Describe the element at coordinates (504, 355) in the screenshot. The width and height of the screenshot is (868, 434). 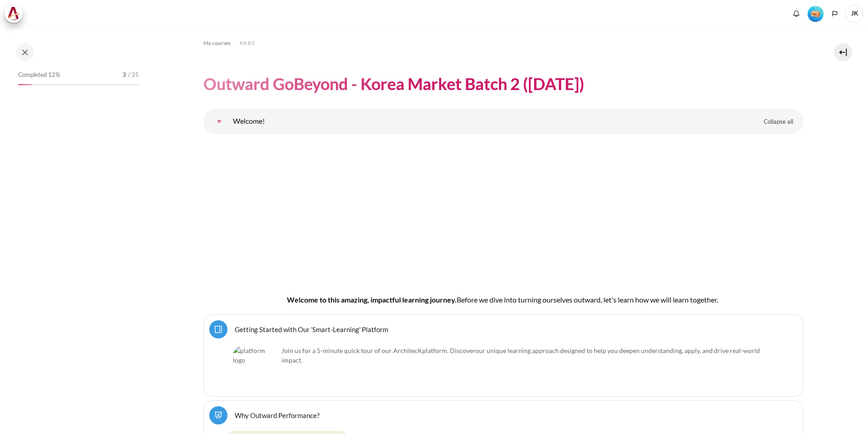
I see `p: Join us for a 5-minute quick tour of our ArchitecK platform. Discover` at that location.